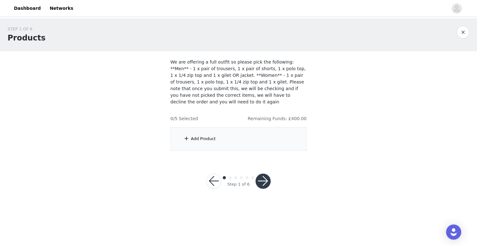  What do you see at coordinates (184, 118) in the screenshot?
I see `h4: 0/5 Selected` at bounding box center [184, 118].